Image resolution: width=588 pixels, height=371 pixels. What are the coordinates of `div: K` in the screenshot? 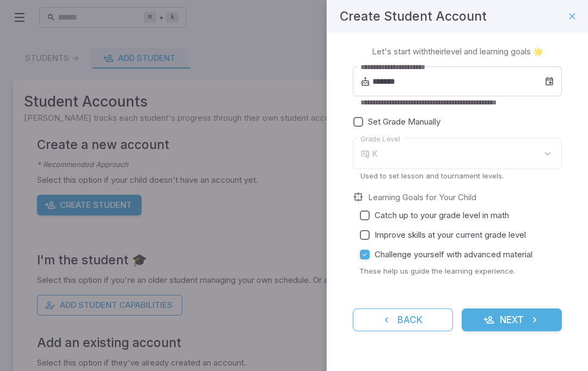 It's located at (467, 153).